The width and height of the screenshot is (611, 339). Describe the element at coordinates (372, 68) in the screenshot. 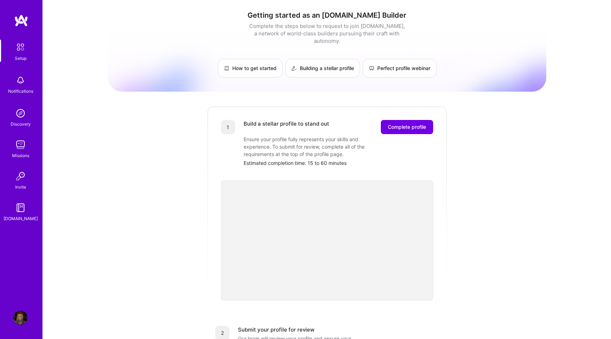

I see `img: Perfect profile webinar` at that location.